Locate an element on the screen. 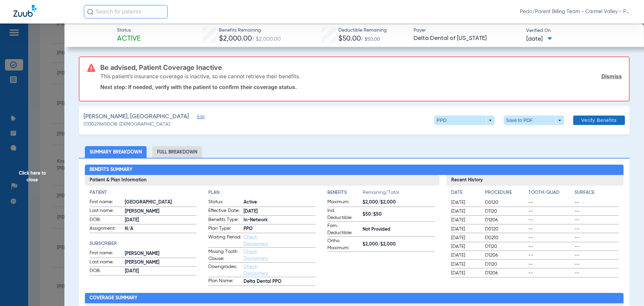 The height and width of the screenshot is (306, 644). app-breakdown-title: Surface is located at coordinates (597, 194).